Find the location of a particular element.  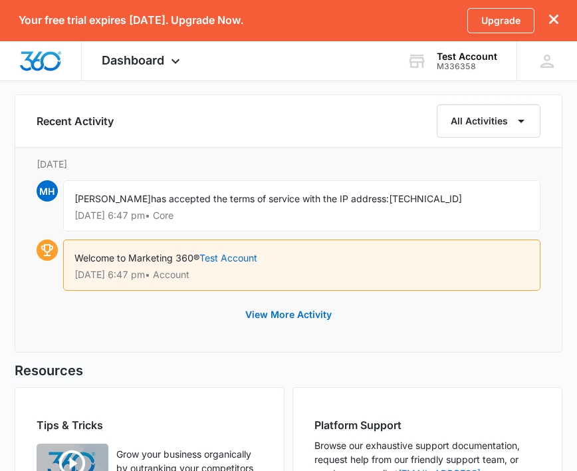

span: has accepted the terms of service with the IP address: is located at coordinates (270, 198).